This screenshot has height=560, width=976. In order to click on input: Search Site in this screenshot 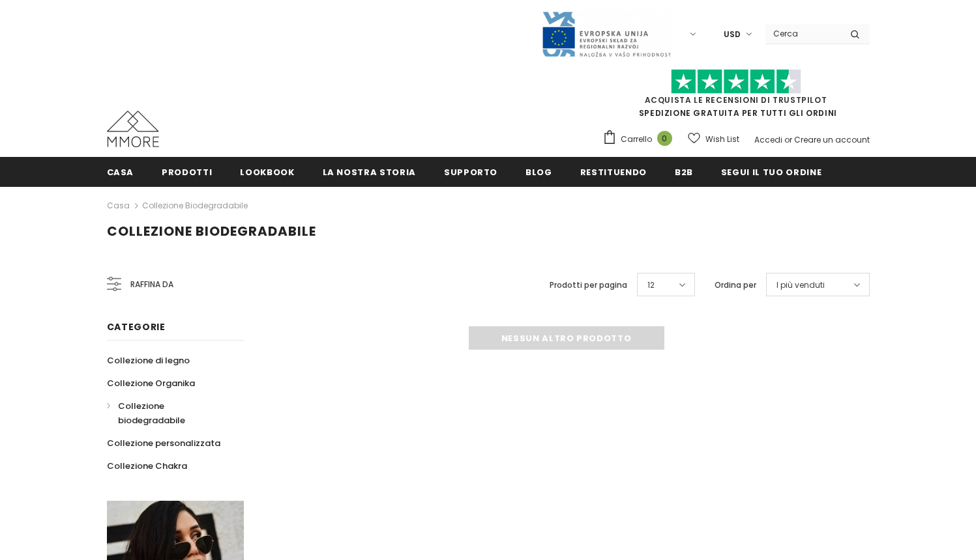, I will do `click(803, 33)`.